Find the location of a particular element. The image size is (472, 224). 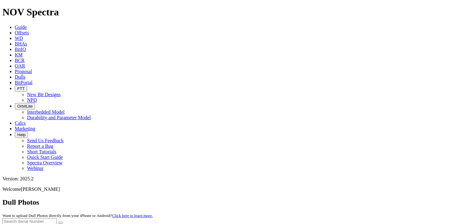

a: Spectra Overview is located at coordinates (45, 163).